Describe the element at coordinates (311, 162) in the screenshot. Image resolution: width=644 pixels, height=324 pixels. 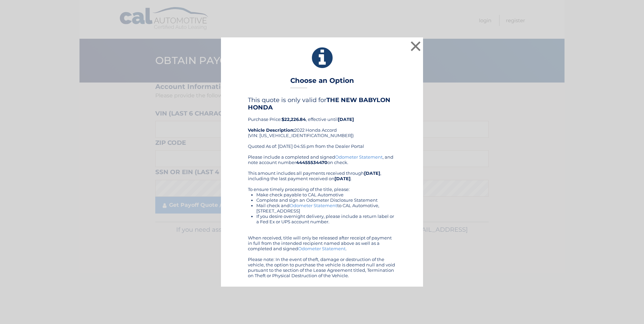
I see `b: 44455534470` at that location.